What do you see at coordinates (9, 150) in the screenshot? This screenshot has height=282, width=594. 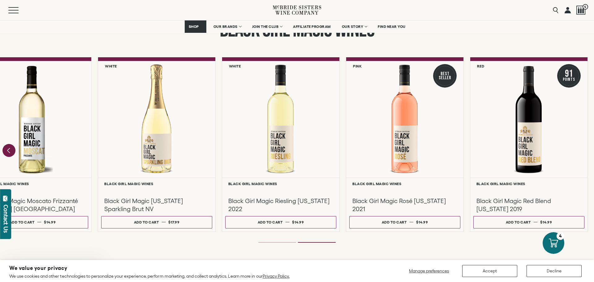 I see `button: Previous` at bounding box center [9, 150].